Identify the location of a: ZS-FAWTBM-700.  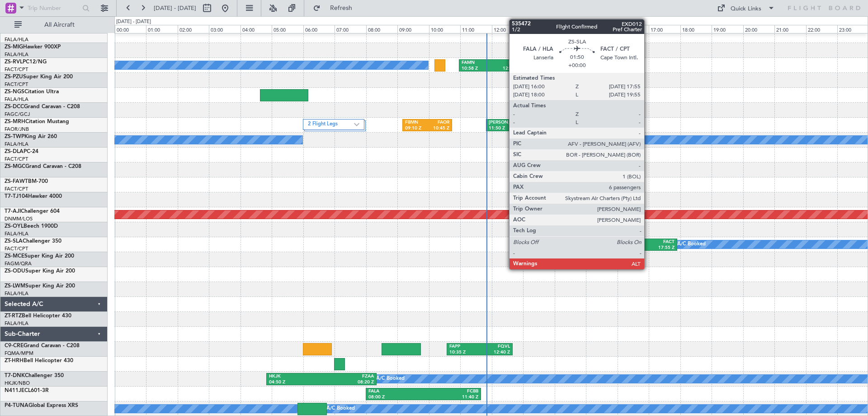
(26, 182).